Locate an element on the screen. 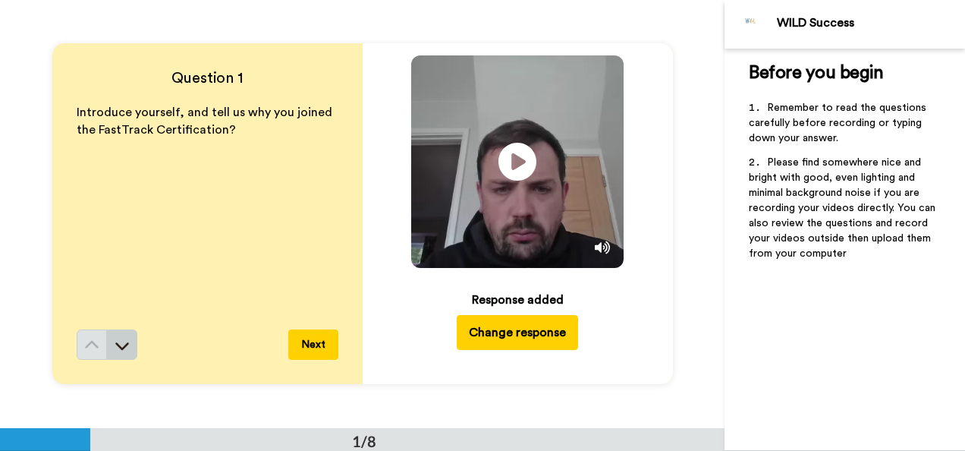  span: Before you begin is located at coordinates (816, 73).